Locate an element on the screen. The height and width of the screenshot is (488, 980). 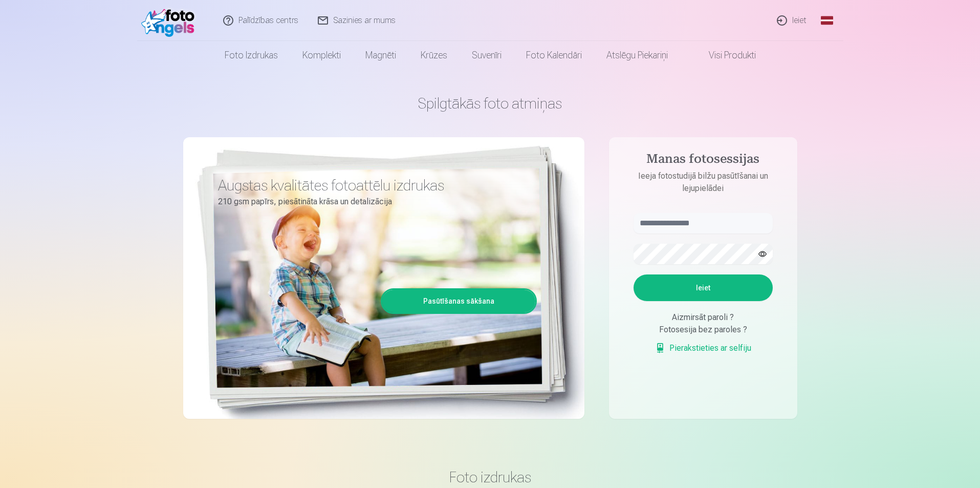
p: Ieeja fotostudijā bilžu pasūtīšanai un lejupielādei is located at coordinates (703, 182).